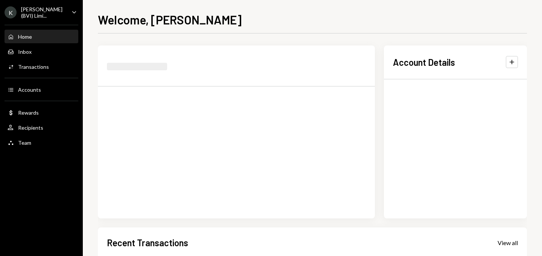  Describe the element at coordinates (41, 67) in the screenshot. I see `a: Transactions` at that location.